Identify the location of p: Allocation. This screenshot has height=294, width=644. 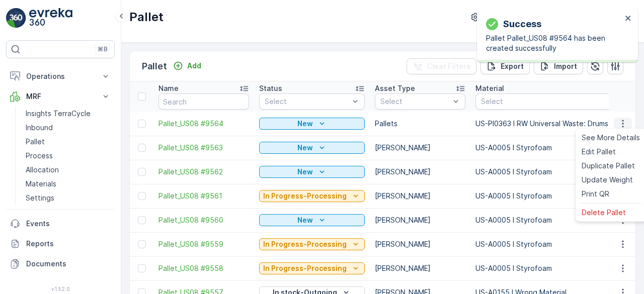
(43, 170).